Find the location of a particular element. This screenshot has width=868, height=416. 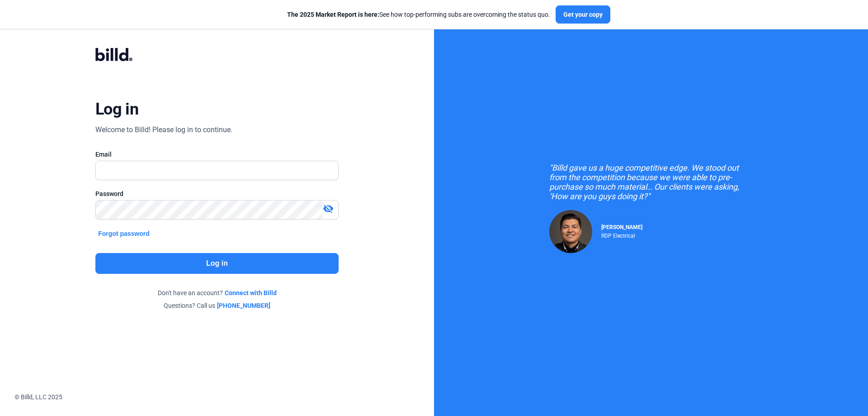

div: Don't have an account? is located at coordinates (217, 293).